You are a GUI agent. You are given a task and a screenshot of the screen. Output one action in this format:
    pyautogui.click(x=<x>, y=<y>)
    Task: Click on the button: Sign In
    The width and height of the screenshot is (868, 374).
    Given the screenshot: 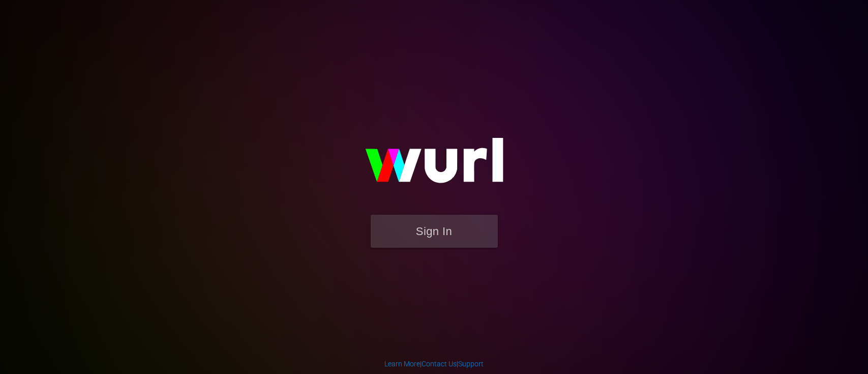 What is the action you would take?
    pyautogui.click(x=435, y=231)
    